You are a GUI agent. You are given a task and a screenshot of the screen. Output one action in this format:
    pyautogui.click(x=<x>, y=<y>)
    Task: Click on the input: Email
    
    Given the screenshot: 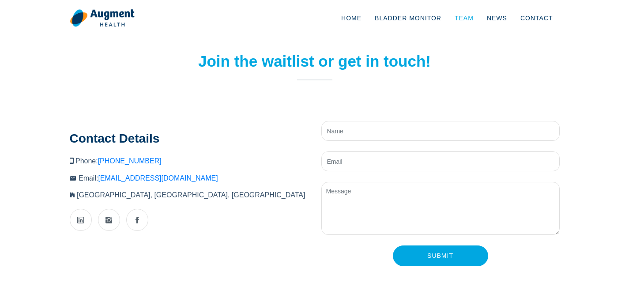 What is the action you would take?
    pyautogui.click(x=440, y=161)
    